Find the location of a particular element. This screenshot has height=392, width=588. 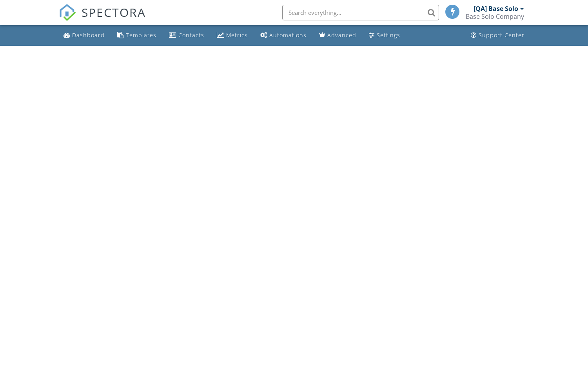

div: Support Center is located at coordinates (501, 35).